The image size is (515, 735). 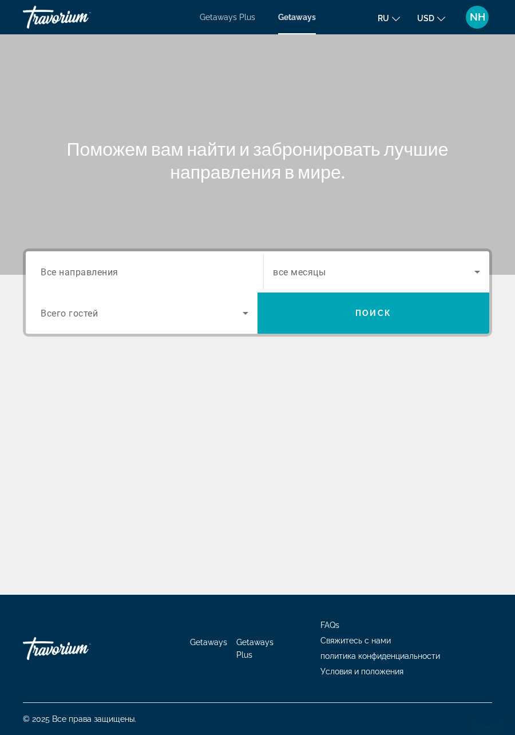 I want to click on a: Условия и положения, so click(x=362, y=671).